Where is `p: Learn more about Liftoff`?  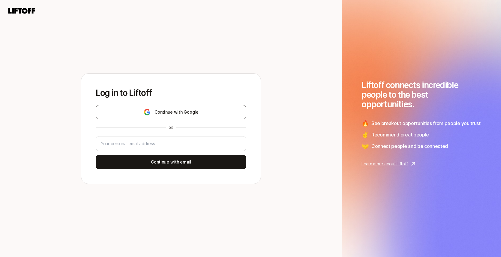 p: Learn more about Liftoff is located at coordinates (385, 164).